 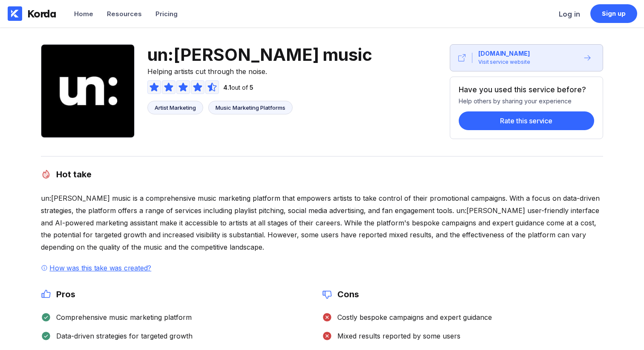 I want to click on a: Artist Marketing, so click(x=175, y=108).